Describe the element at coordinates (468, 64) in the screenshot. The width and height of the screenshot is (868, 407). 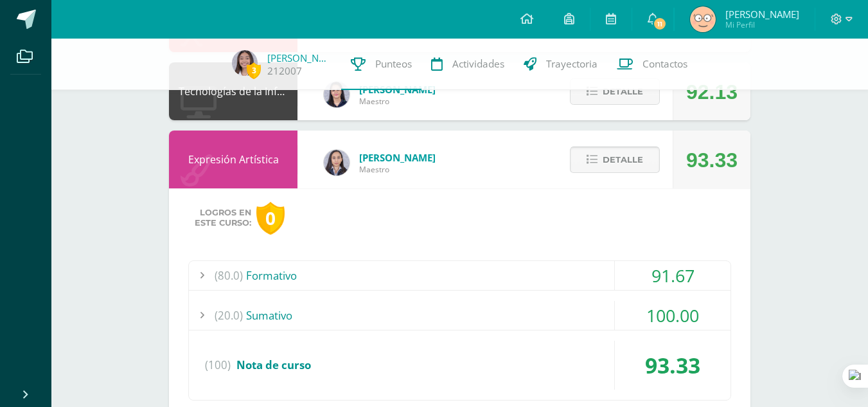
I see `a: Actividades` at that location.